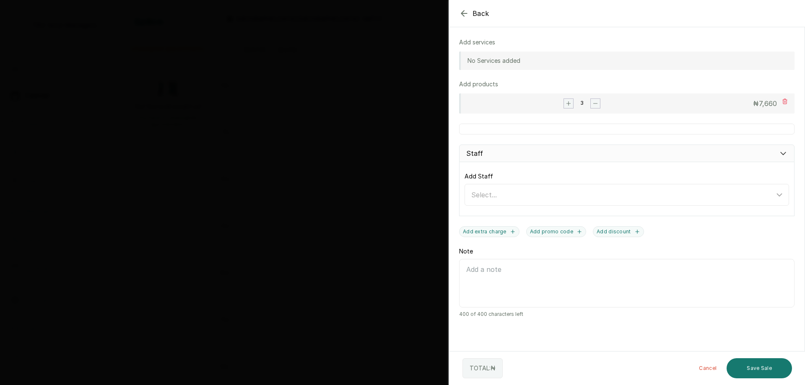 This screenshot has width=805, height=385. I want to click on span: 400 of 400 characters left, so click(627, 314).